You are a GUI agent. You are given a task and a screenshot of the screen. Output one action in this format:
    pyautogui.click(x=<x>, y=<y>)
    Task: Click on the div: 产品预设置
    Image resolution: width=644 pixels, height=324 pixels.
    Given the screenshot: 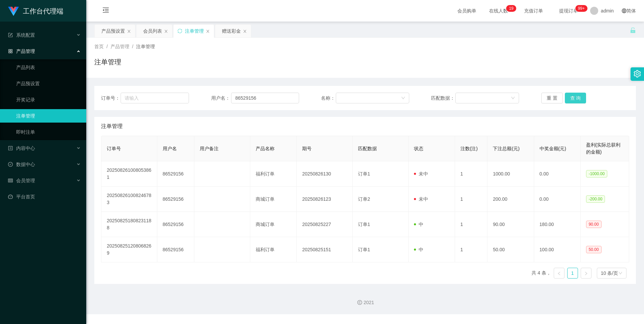 What is the action you would take?
    pyautogui.click(x=113, y=31)
    